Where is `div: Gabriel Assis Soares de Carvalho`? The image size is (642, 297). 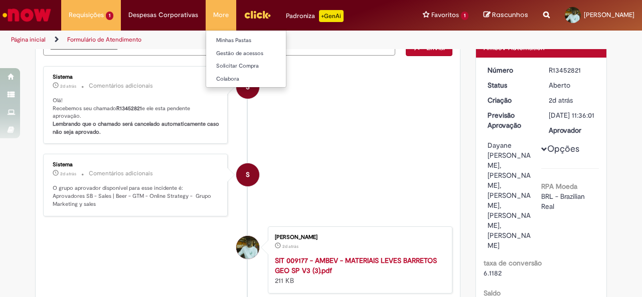
div: Gabriel Assis Soares de Carvalho is located at coordinates (248, 248).